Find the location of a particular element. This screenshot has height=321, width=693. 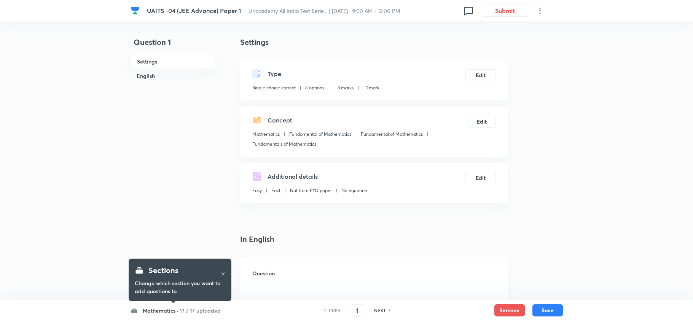

h5: Type is located at coordinates (274, 74).